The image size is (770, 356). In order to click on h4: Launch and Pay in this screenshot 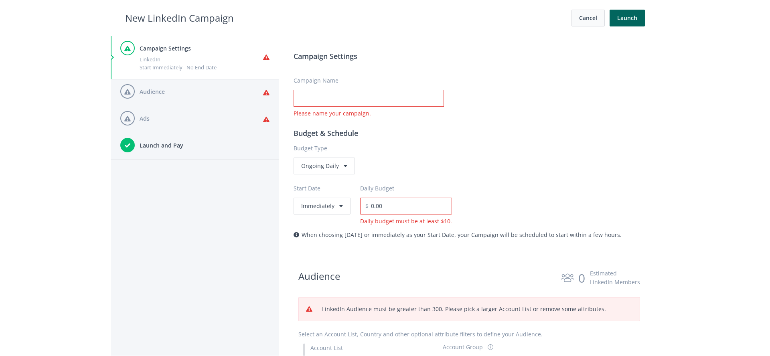, I will do `click(205, 146)`.